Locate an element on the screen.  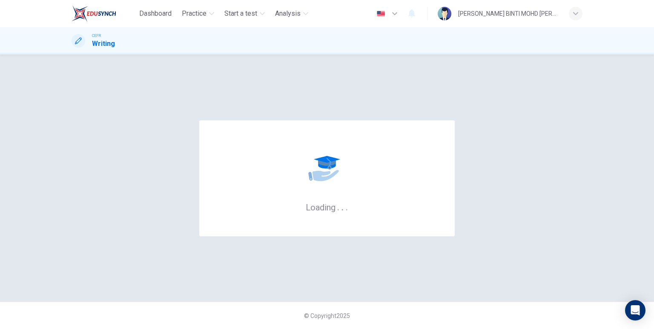
button: Start a test is located at coordinates (244, 14).